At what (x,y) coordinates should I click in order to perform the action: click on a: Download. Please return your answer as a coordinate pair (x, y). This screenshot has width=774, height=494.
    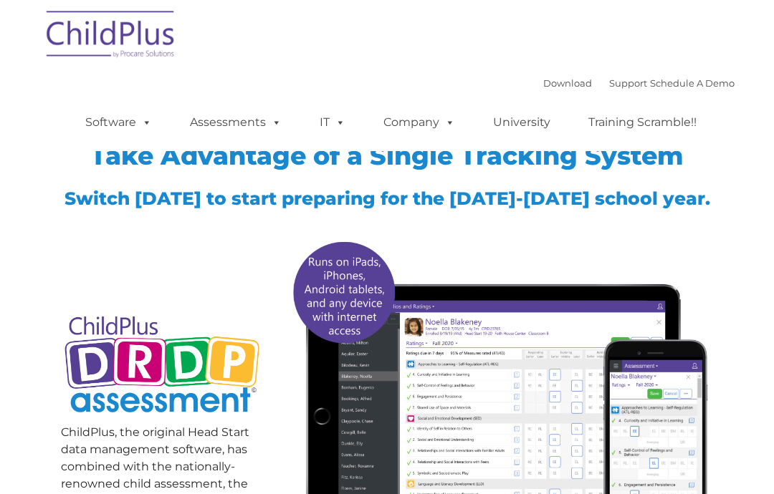
    Looking at the image, I should click on (567, 83).